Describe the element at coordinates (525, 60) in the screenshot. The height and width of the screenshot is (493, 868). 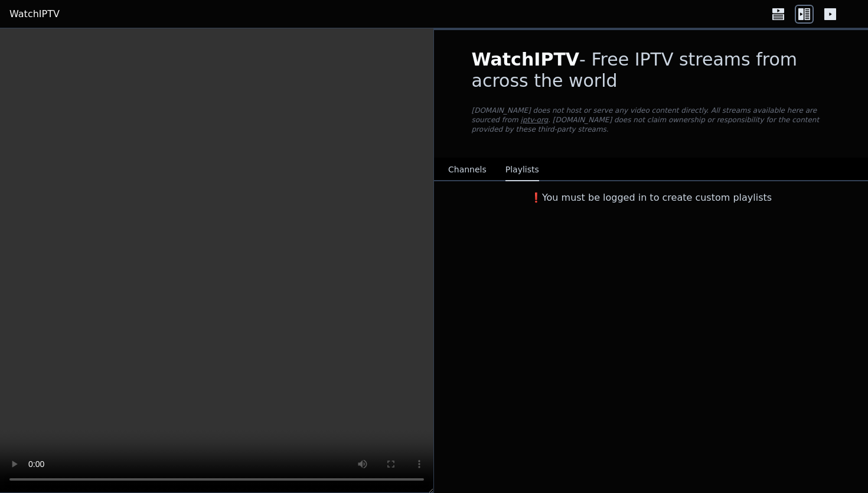
I see `span: WatchIPTV` at that location.